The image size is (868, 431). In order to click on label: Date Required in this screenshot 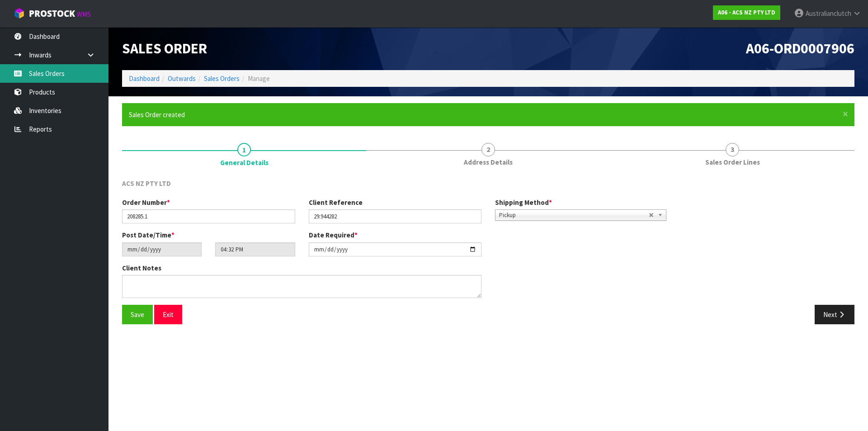, I will do `click(333, 235)`.